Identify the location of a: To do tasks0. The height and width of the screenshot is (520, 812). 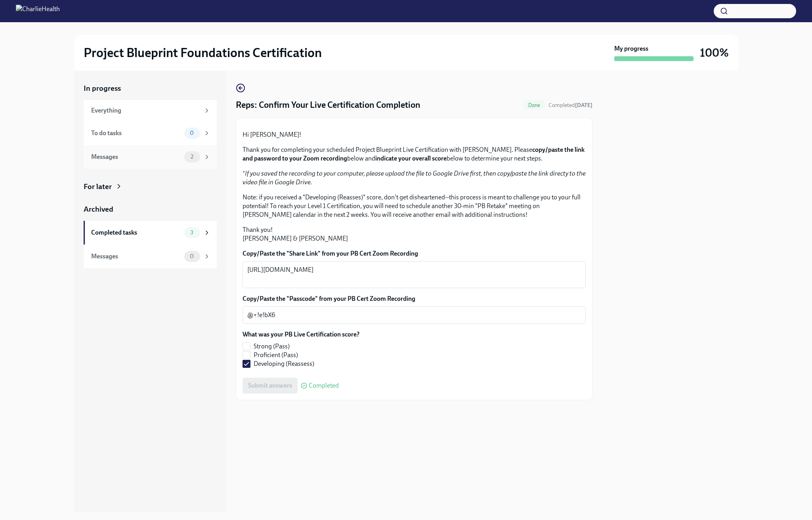
(150, 133).